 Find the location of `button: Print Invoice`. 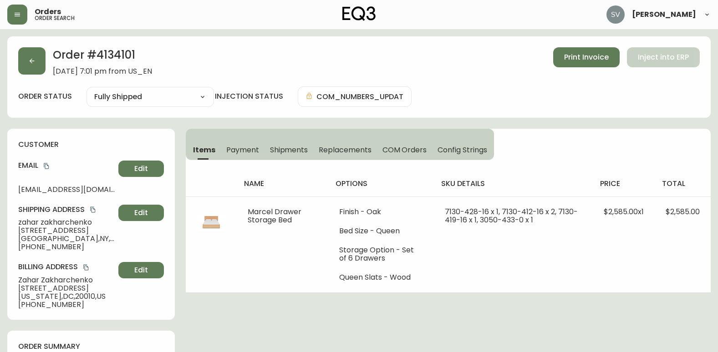

button: Print Invoice is located at coordinates (587, 57).